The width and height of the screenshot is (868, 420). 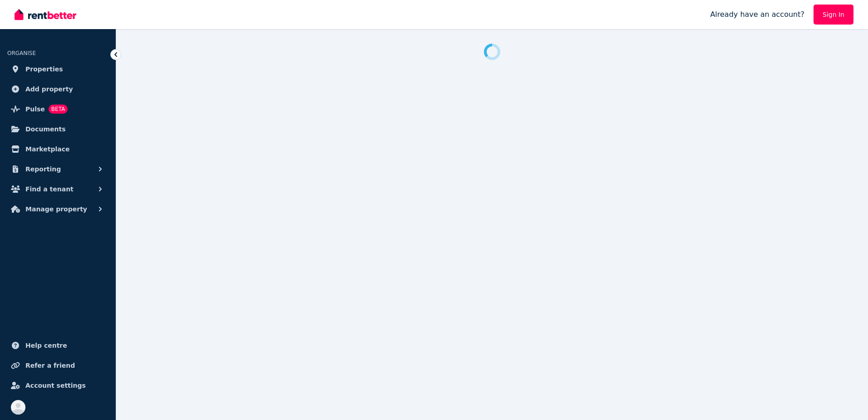 What do you see at coordinates (57, 385) in the screenshot?
I see `a: Account settings` at bounding box center [57, 385].